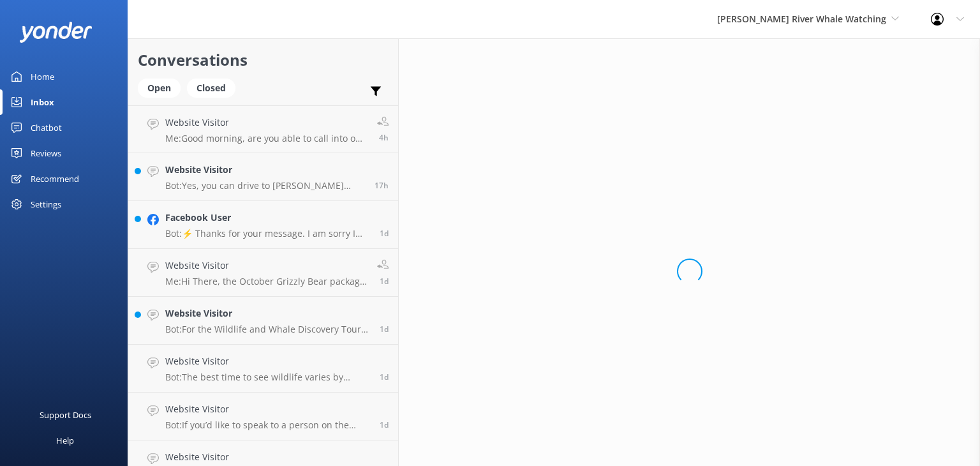 The image size is (980, 466). Describe the element at coordinates (267, 218) in the screenshot. I see `h4: Facebook User` at that location.